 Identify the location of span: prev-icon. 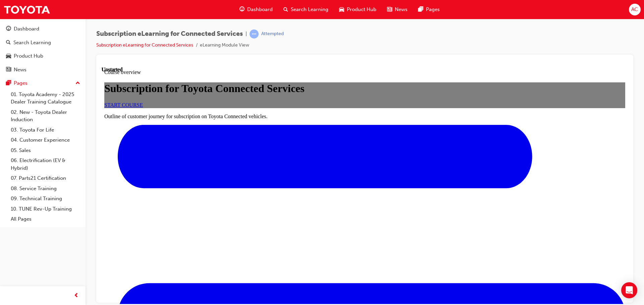
(76, 296).